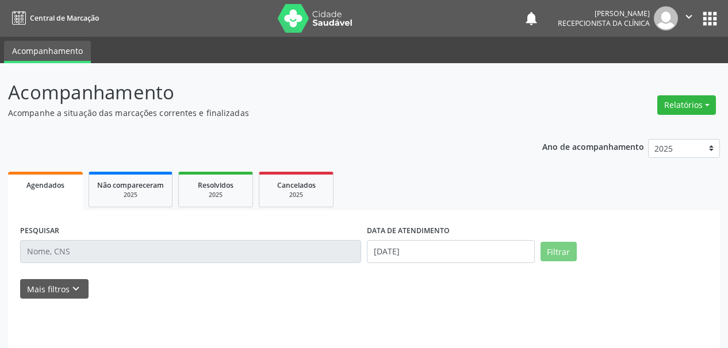  What do you see at coordinates (53, 18) in the screenshot?
I see `a: Central de Marcação` at bounding box center [53, 18].